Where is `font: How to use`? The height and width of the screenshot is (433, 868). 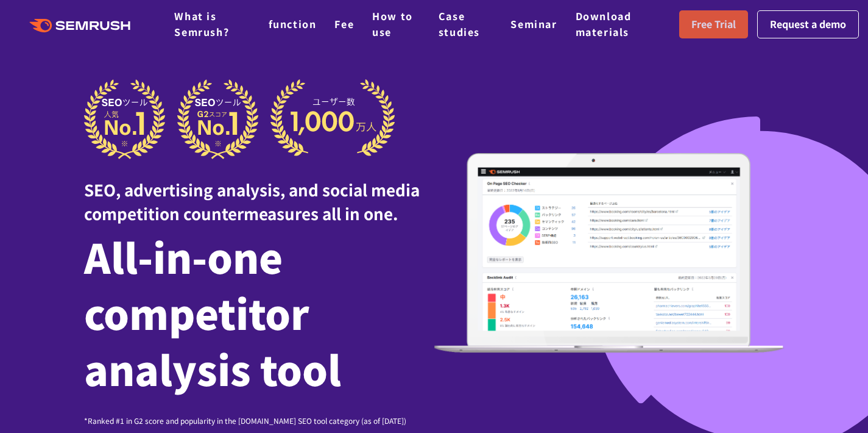 font: How to use is located at coordinates (392, 23).